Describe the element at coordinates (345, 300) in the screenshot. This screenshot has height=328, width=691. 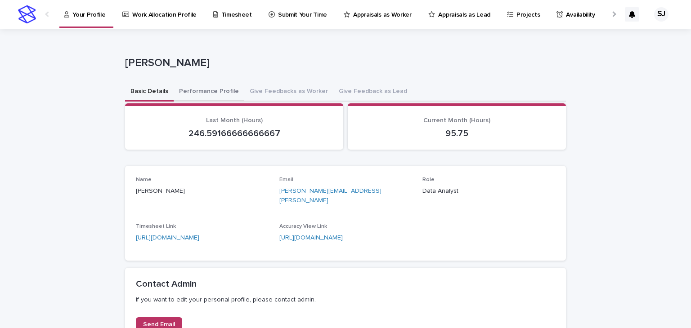
I see `p: If you want to edit your personal profile, please contact admin.` at that location.